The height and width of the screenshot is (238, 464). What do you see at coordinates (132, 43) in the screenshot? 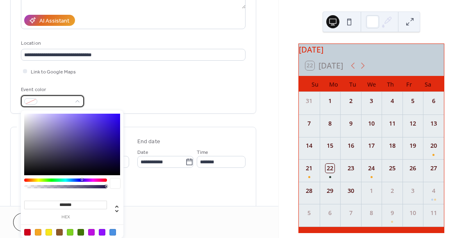
I see `div: Location` at bounding box center [132, 43].